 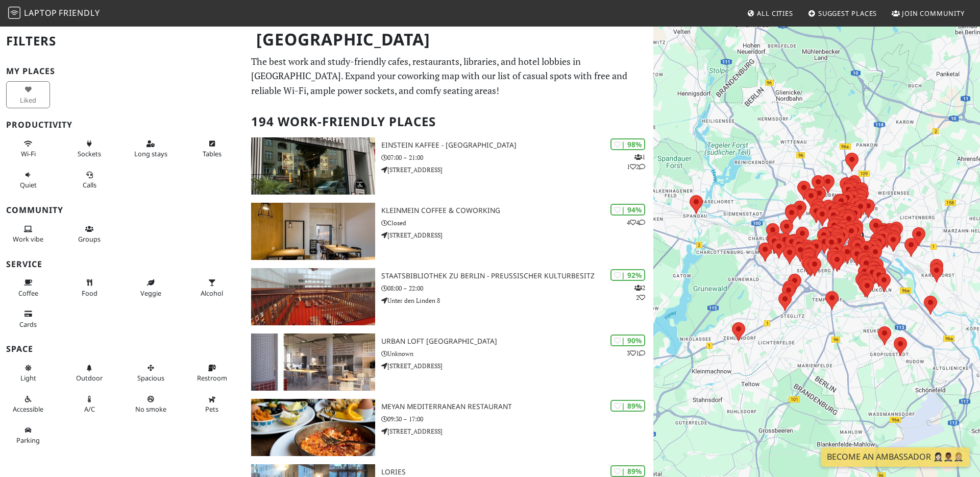 What do you see at coordinates (123, 264) in the screenshot?
I see `h3: Service` at bounding box center [123, 264].